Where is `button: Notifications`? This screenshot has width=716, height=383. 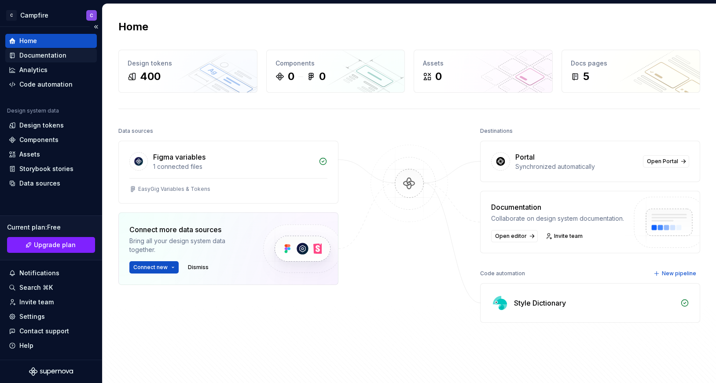
button: Notifications is located at coordinates (51, 273).